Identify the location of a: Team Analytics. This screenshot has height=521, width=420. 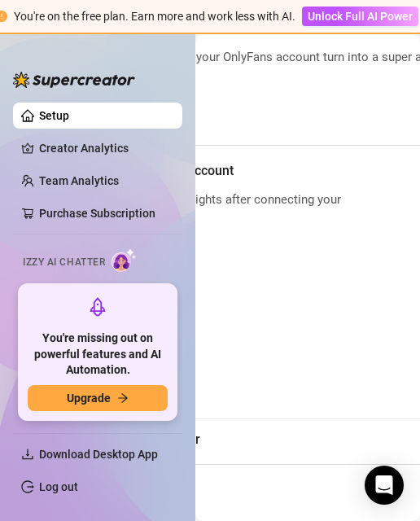
(79, 181).